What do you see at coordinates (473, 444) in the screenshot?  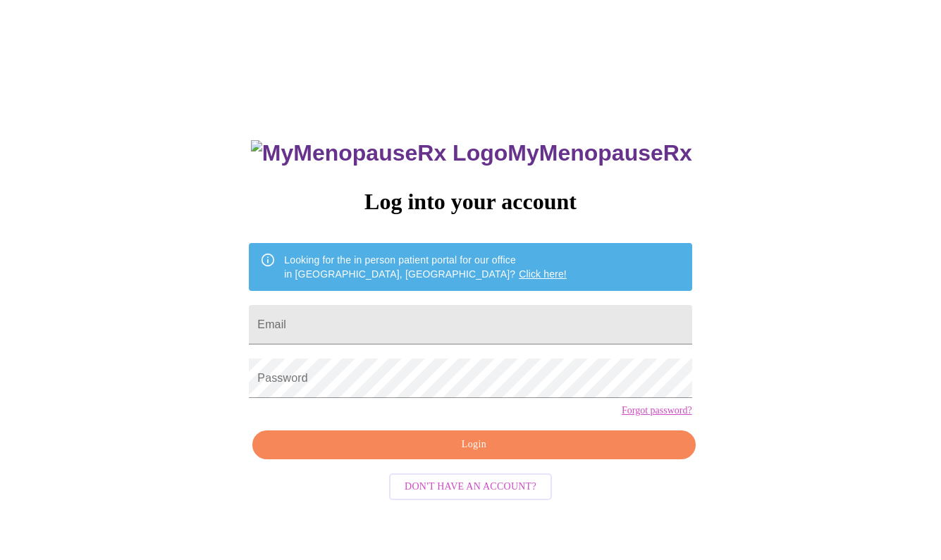 I see `button: Login` at bounding box center [473, 444].